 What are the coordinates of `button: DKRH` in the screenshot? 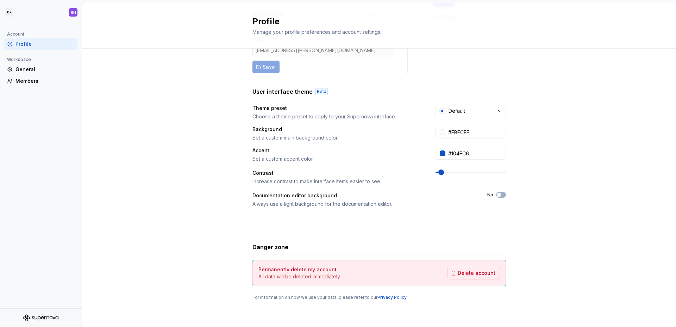 It's located at (41, 12).